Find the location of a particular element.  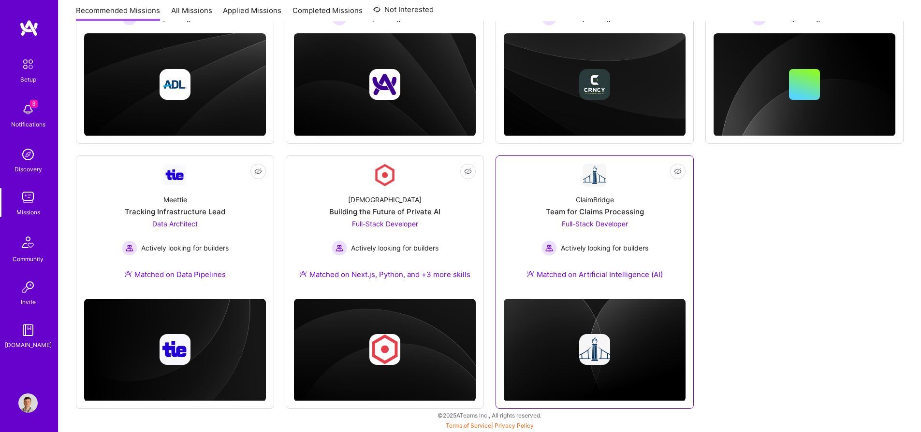

a: Terms of Service is located at coordinates (468, 426).